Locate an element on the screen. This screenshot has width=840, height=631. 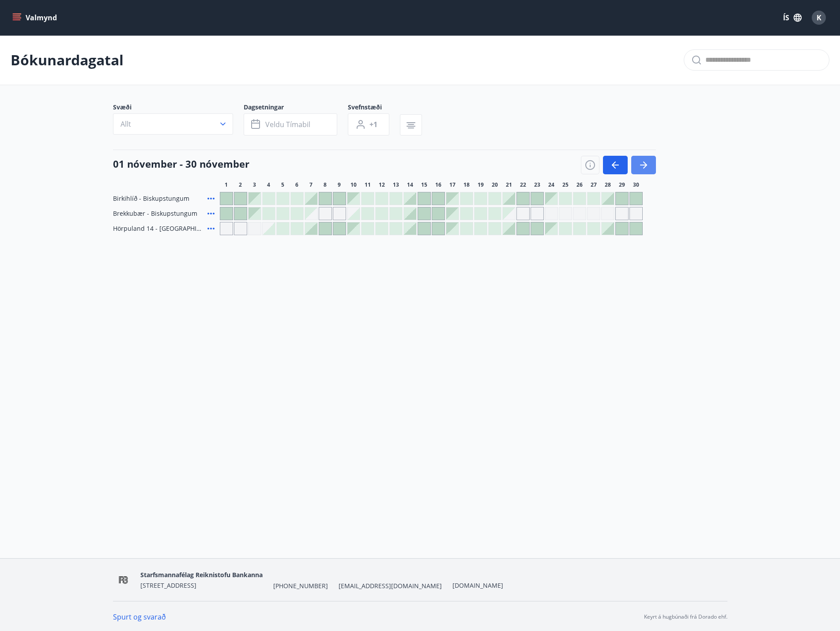
button: K is located at coordinates (819, 18).